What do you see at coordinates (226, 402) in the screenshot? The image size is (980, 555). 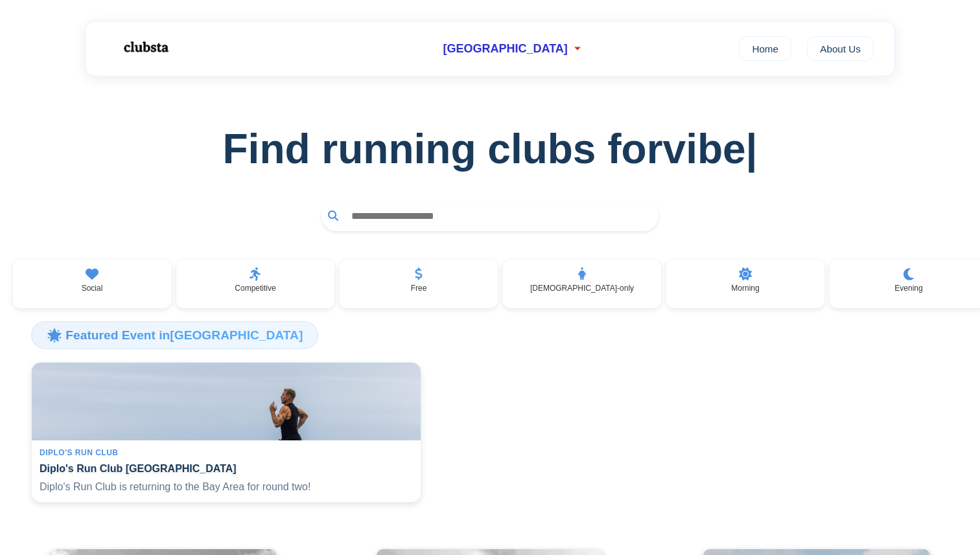 I see `img: Diplo's Run Club San Francisco` at bounding box center [226, 402].